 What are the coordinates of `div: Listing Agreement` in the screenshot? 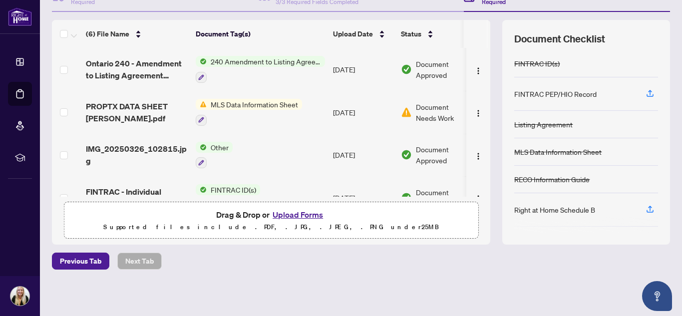 It's located at (543, 124).